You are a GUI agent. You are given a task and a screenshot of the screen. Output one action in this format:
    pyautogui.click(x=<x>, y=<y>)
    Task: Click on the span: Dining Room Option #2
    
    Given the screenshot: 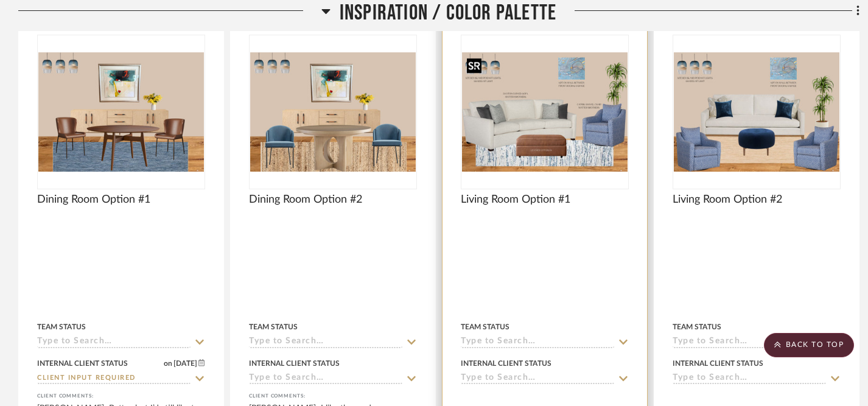 What is the action you would take?
    pyautogui.click(x=305, y=200)
    